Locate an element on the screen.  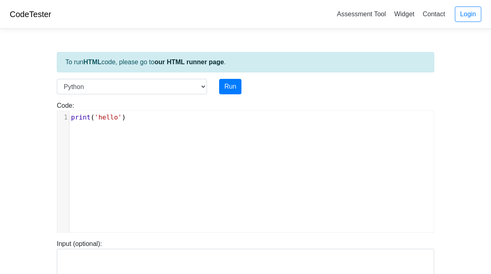
span: print is located at coordinates (81, 117).